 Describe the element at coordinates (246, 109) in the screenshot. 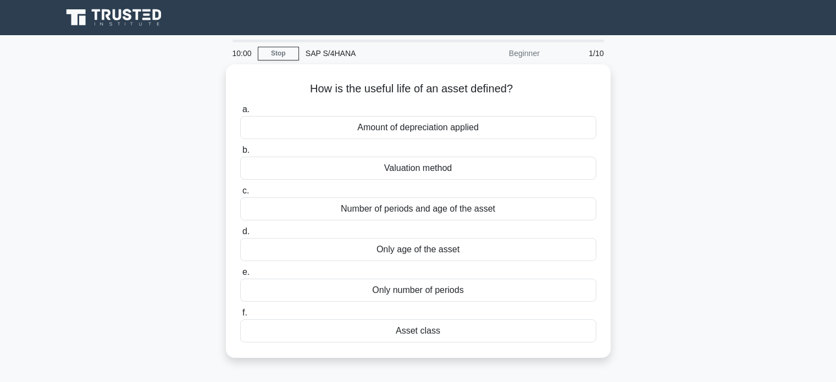

I see `span: a.` at that location.